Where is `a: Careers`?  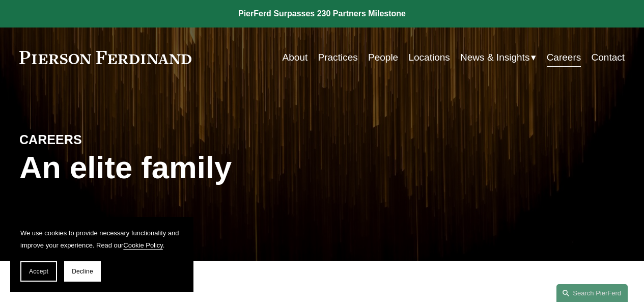 a: Careers is located at coordinates (564, 58).